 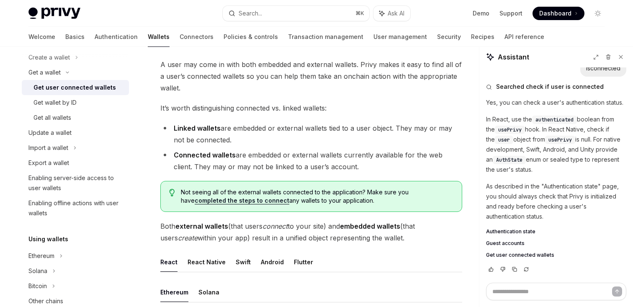 I want to click on span: Dashboard, so click(x=555, y=13).